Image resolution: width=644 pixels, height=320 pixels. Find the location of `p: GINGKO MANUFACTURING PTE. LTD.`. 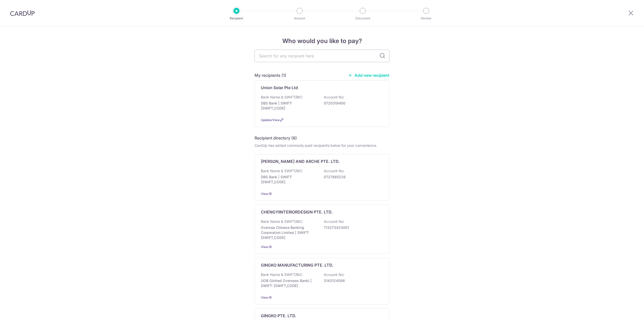

p: GINGKO MANUFACTURING PTE. LTD. is located at coordinates (297, 265).